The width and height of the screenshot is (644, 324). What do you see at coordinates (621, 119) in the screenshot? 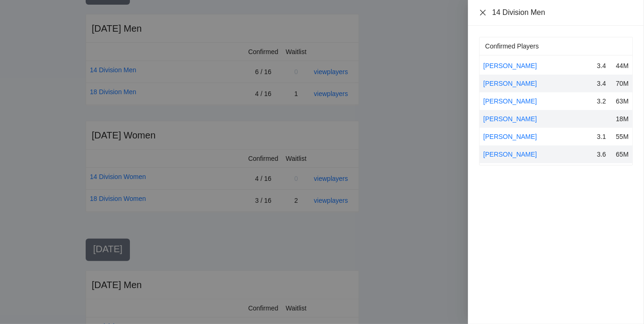
I see `div: 18M` at bounding box center [621, 119].